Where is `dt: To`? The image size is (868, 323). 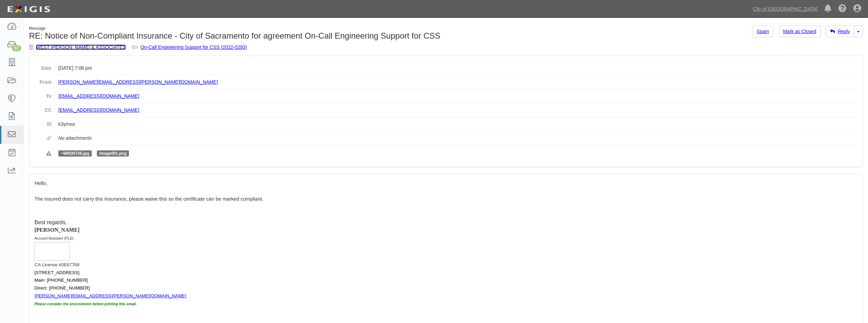
dt: To is located at coordinates (43, 94).